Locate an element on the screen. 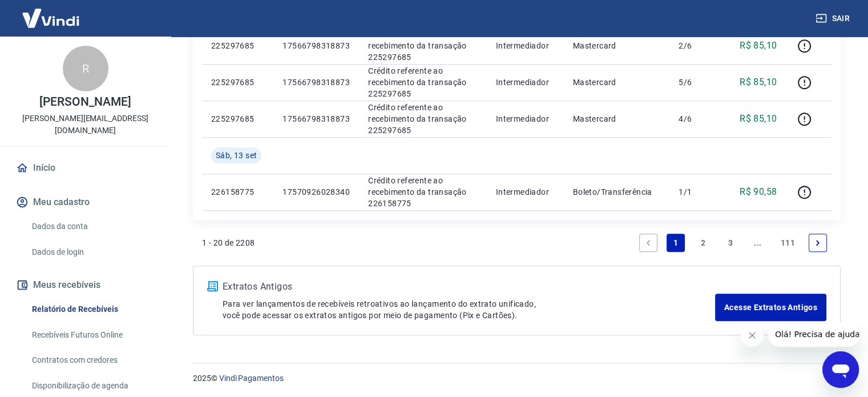 Image resolution: width=868 pixels, height=397 pixels. button: Sair is located at coordinates (834, 18).